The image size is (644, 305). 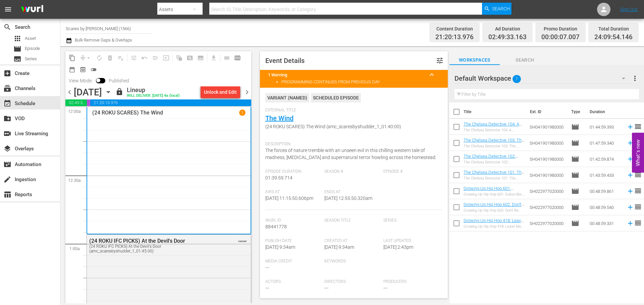 What do you see at coordinates (605, 191) in the screenshot?
I see `td: 00:48:59.861` at bounding box center [605, 191].